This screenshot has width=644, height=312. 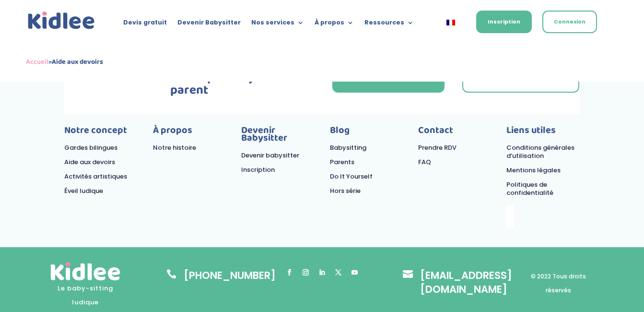 What do you see at coordinates (270, 155) in the screenshot?
I see `a: Devenir babysitter` at bounding box center [270, 155].